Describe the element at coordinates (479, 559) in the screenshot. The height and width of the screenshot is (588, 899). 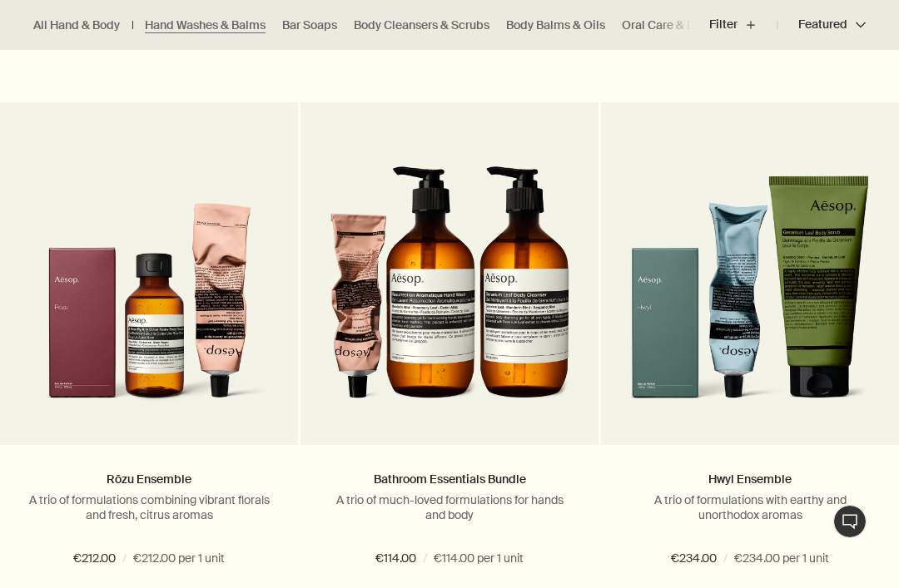
I see `span: €114.00 per 1 unit` at that location.